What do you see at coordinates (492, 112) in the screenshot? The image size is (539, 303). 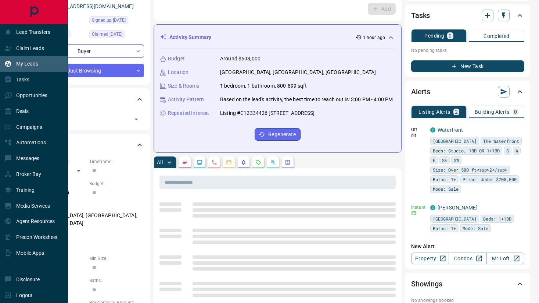 I see `p: Building Alerts` at bounding box center [492, 112].